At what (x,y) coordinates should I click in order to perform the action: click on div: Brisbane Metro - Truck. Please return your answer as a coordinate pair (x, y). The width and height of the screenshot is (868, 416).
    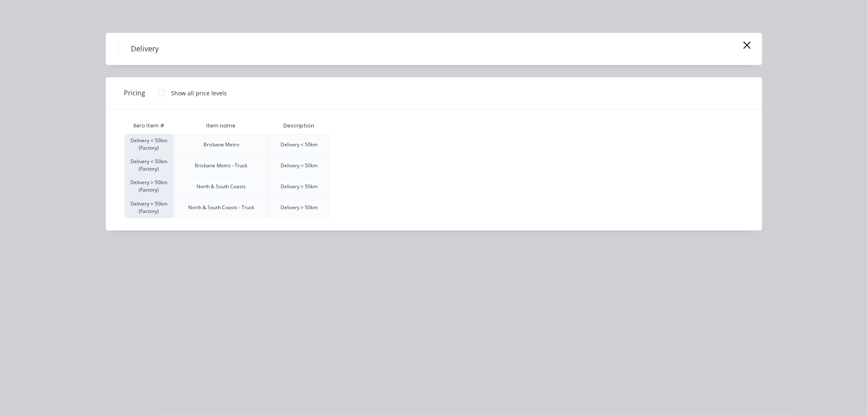
    Looking at the image, I should click on (222, 165).